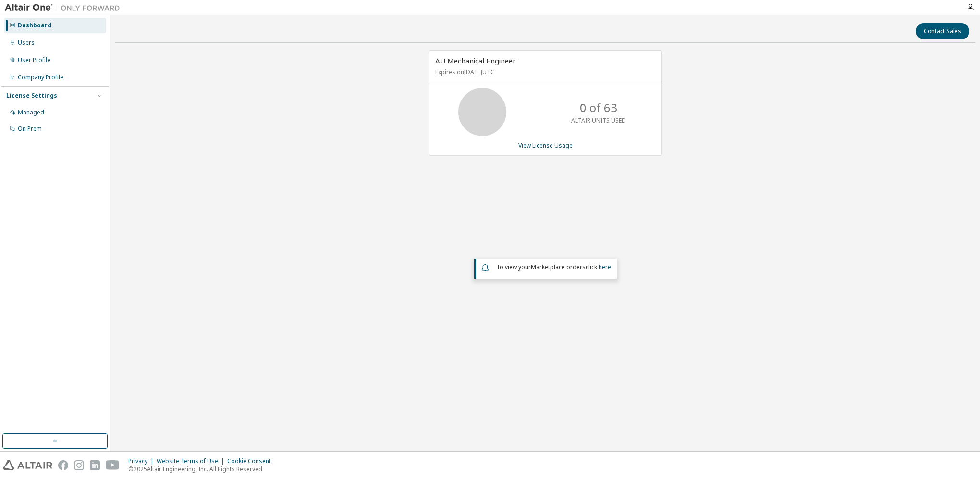 The height and width of the screenshot is (479, 980). Describe the element at coordinates (34, 60) in the screenshot. I see `div: User Profile` at that location.